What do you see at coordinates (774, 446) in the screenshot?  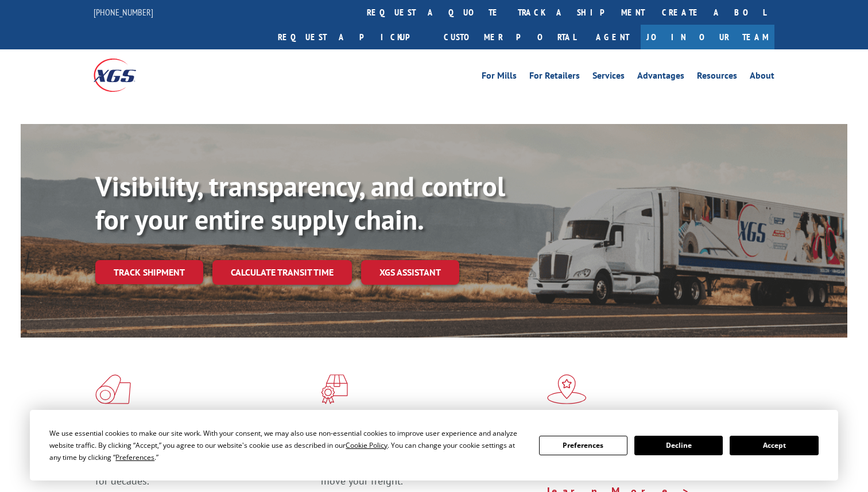 I see `button: Accept` at bounding box center [774, 446].